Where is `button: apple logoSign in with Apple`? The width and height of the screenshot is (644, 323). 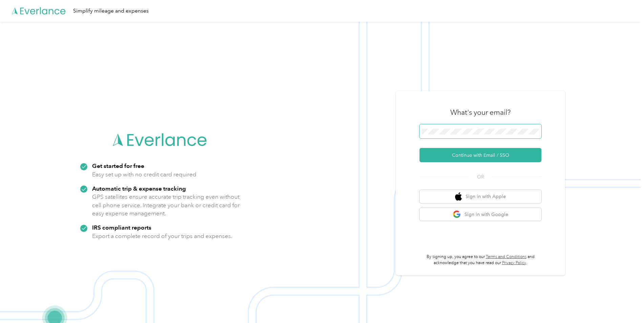 button: apple logoSign in with Apple is located at coordinates (481, 196).